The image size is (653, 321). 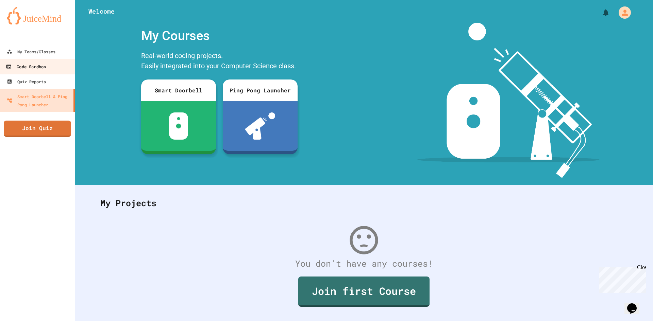 What do you see at coordinates (622, 13) in the screenshot?
I see `div: My Account` at bounding box center [622, 13].